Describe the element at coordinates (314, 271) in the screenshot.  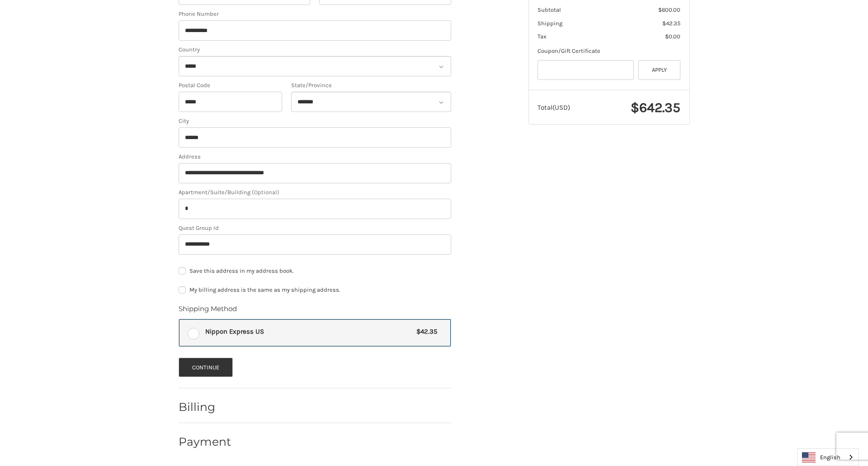
I see `label: Save this address in my address book.` at that location.